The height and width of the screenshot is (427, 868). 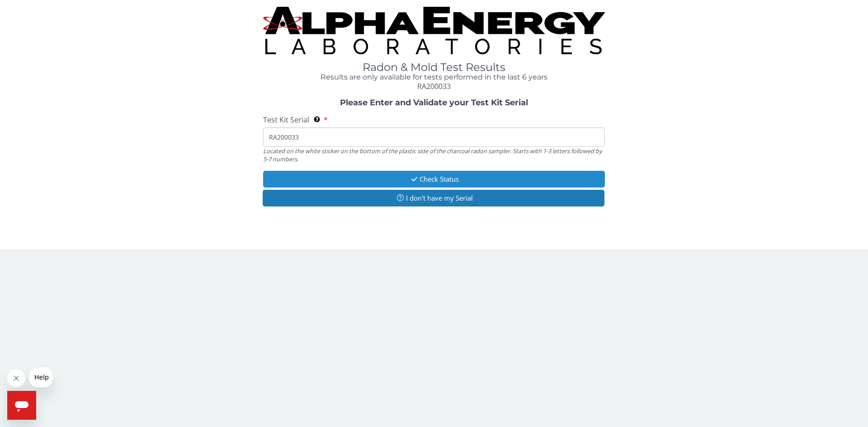 I want to click on button: Check Status, so click(x=434, y=178).